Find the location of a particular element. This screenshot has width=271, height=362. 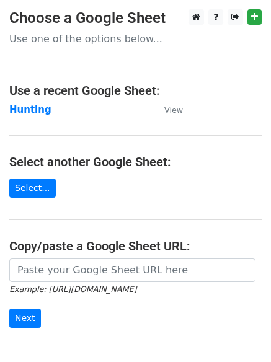

p: Use one of the options below... is located at coordinates (135, 38).